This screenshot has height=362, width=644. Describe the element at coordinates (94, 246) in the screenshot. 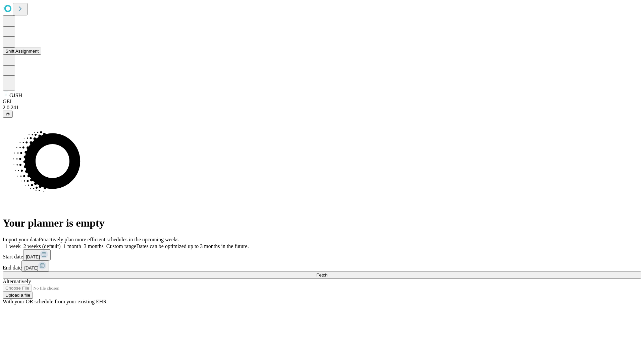

I see `span: 3 months` at that location.